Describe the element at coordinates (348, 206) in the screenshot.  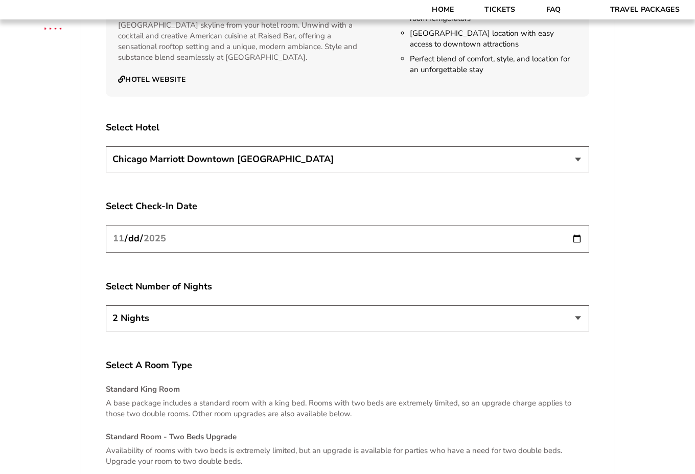
I see `label: Select Check-In Date` at that location.